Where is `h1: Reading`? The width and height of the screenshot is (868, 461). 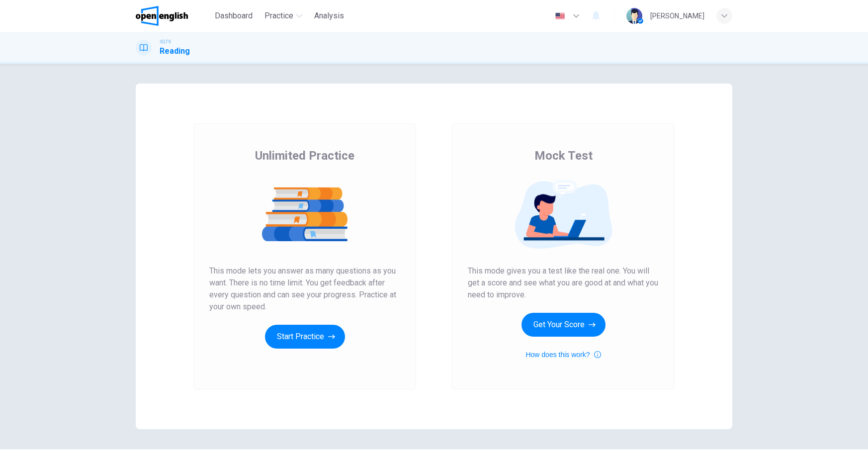
h1: Reading is located at coordinates (174, 51).